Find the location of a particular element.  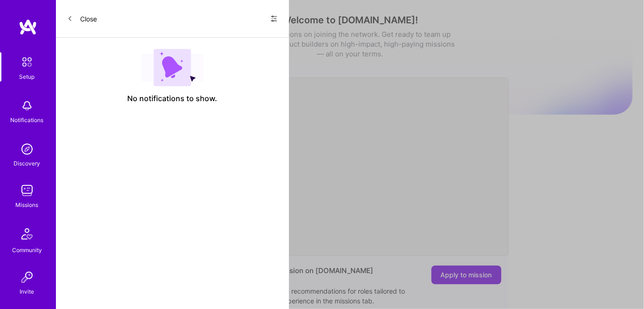

span: No notifications to show. is located at coordinates (172, 98).